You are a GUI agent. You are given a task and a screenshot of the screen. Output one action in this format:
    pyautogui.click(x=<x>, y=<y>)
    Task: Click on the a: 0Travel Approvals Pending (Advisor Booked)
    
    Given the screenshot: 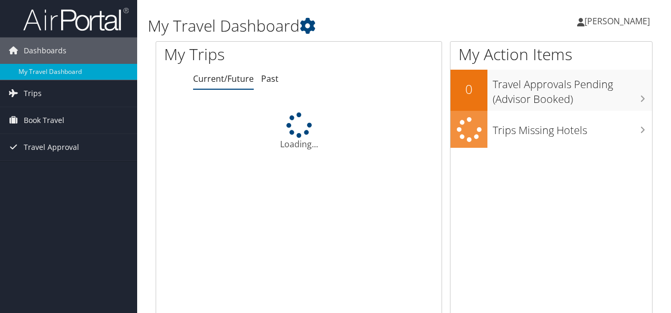 What is the action you would take?
    pyautogui.click(x=551, y=90)
    